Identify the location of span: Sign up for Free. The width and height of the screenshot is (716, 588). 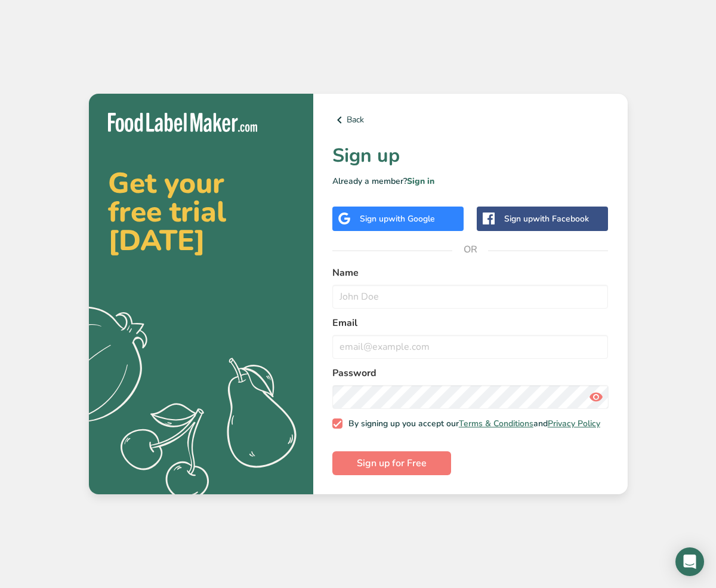
(391, 463).